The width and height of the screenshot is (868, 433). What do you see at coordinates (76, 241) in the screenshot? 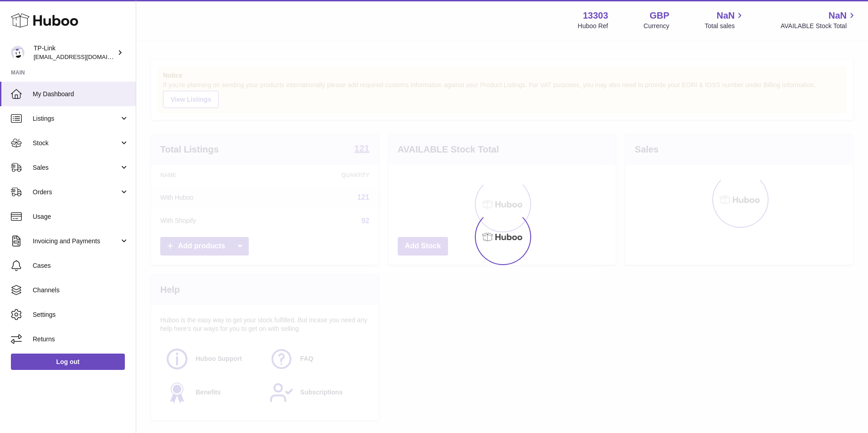
I see `span: Invoicing and Payments` at bounding box center [76, 241].